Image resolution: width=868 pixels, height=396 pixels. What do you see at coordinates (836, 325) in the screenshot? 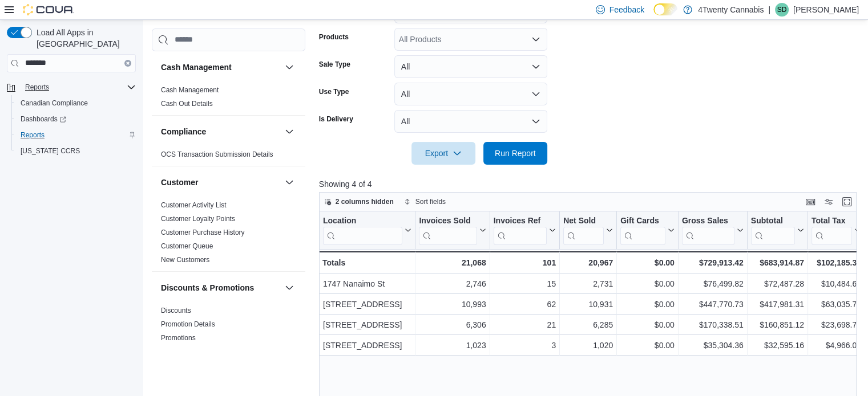
I see `div: $23,698.79` at bounding box center [836, 325].